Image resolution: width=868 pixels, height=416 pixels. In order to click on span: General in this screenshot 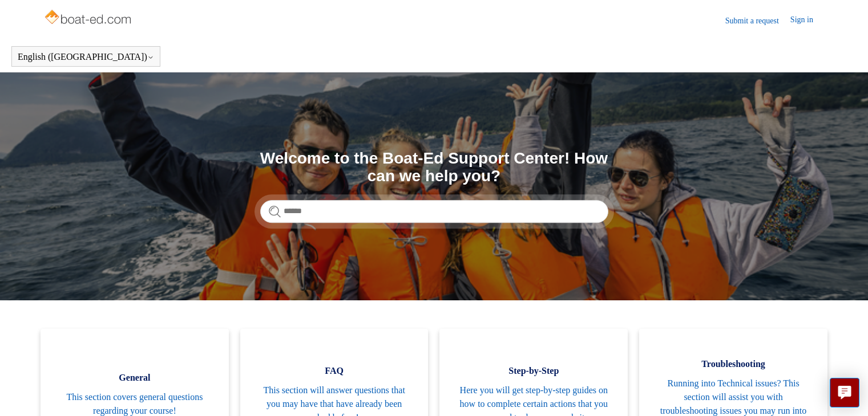, I will do `click(135, 378)`.